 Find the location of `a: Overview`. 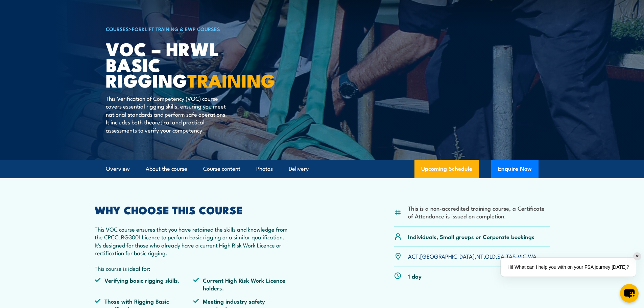

a: Overview is located at coordinates (118, 168).